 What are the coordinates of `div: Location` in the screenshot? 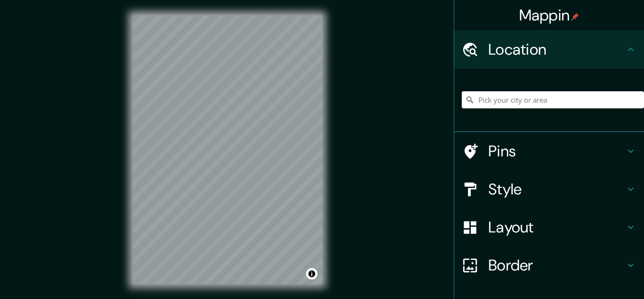 It's located at (549, 49).